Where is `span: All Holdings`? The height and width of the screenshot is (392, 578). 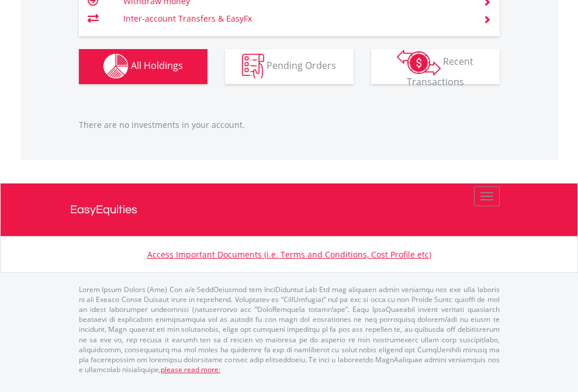 span: All Holdings is located at coordinates (156, 66).